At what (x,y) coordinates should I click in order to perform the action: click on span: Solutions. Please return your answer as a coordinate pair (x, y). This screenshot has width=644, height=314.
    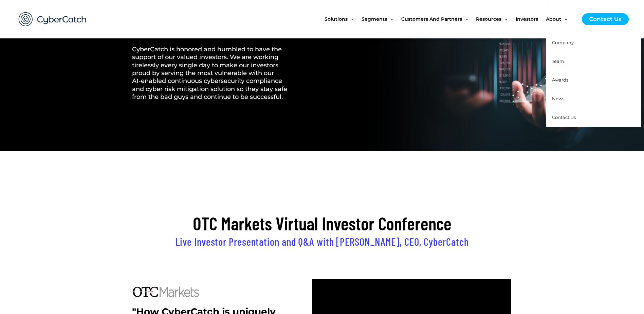
    Looking at the image, I should click on (336, 19).